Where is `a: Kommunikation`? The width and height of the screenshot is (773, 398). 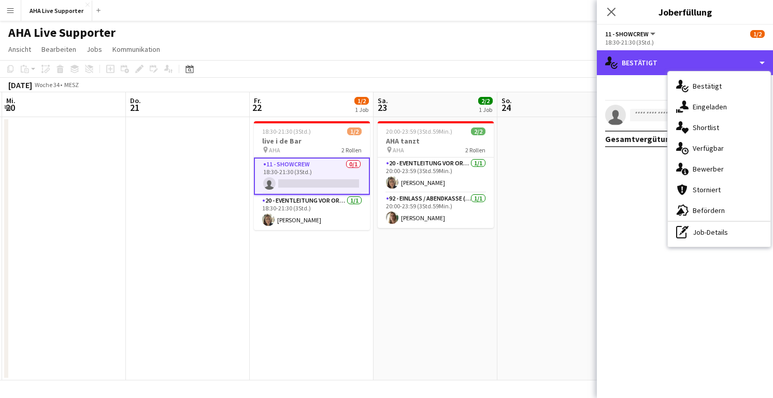 a: Kommunikation is located at coordinates (136, 49).